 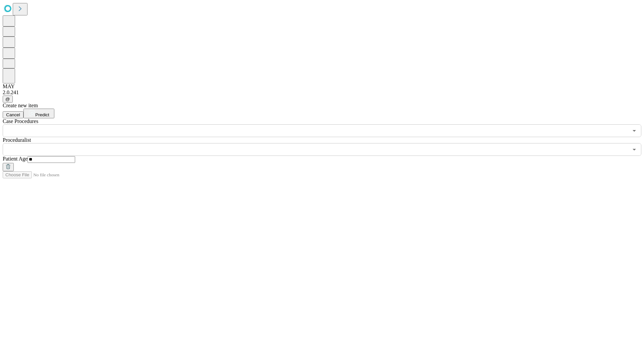 I want to click on span: Scheduled Procedure, so click(x=21, y=121).